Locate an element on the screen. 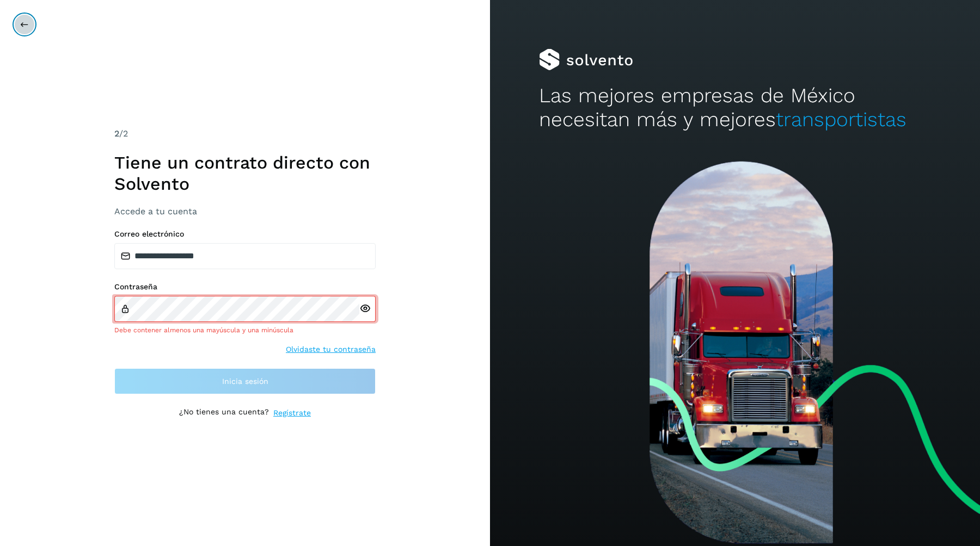 The image size is (980, 546). div: Debe contener almenos una mayúscula y una minúscula is located at coordinates (245, 330).